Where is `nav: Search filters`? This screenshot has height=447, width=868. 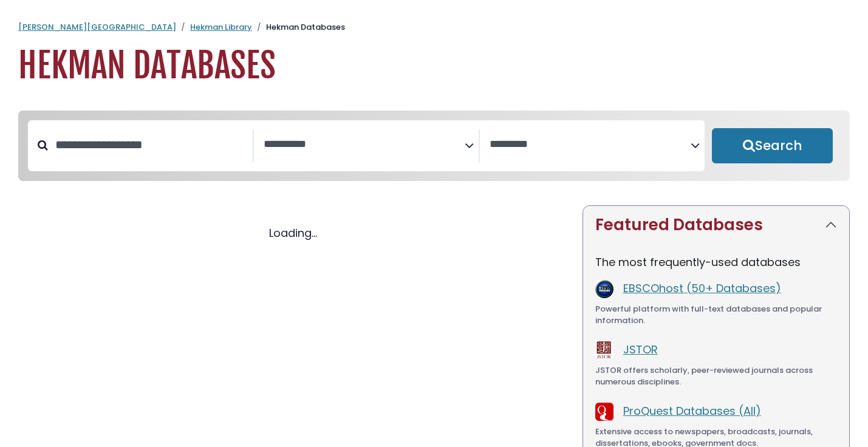
nav: Search filters is located at coordinates (434, 145).